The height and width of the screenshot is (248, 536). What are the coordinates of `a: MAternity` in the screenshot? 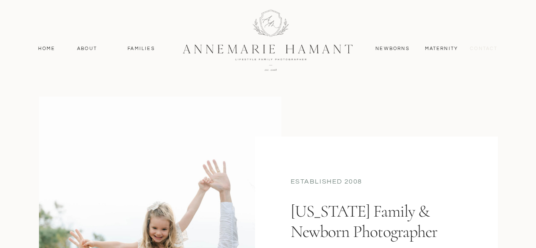 It's located at (441, 49).